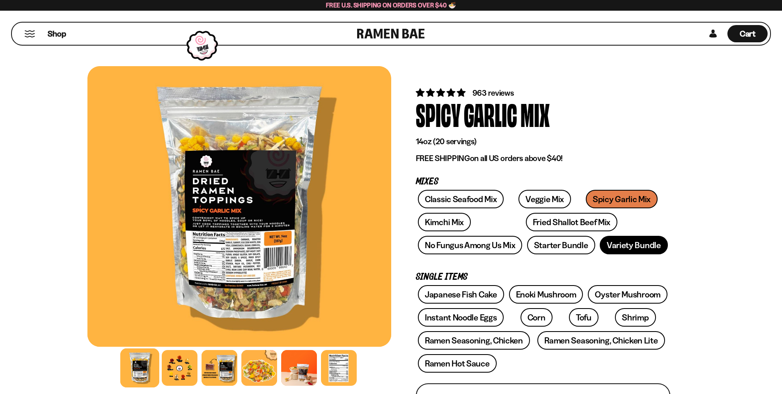 Image resolution: width=782 pixels, height=394 pixels. Describe the element at coordinates (391, 5) in the screenshot. I see `span: Free U.S. Shipping on Orders over $40 🍜` at that location.